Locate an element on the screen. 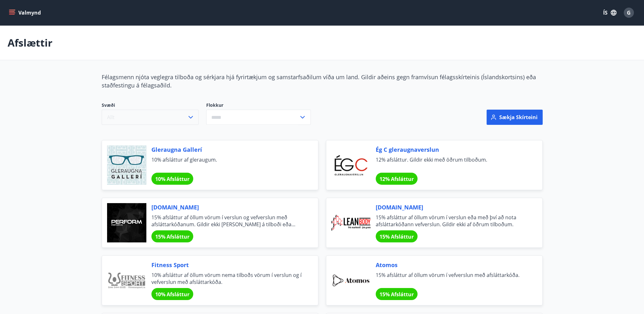 The height and width of the screenshot is (314, 644). span: Ég C gleraugnaverslun is located at coordinates (451, 150).